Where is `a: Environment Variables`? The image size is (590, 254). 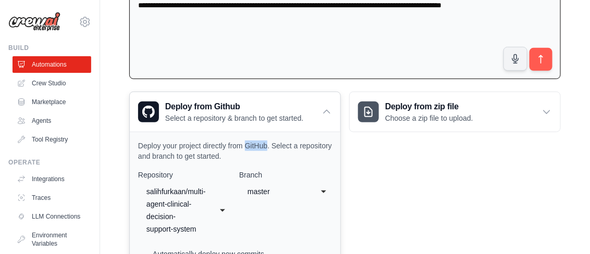
a: Environment Variables is located at coordinates (52, 240).